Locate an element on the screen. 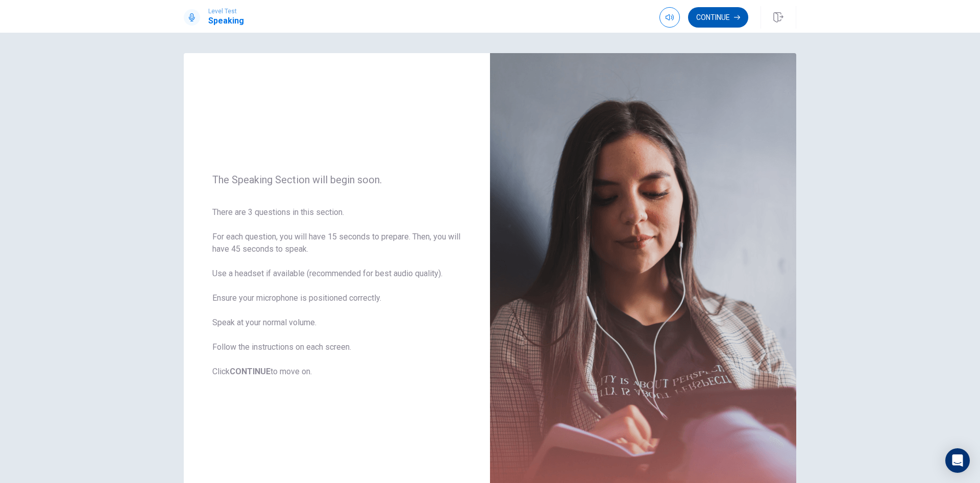  b: CONTINUE is located at coordinates (250, 371).